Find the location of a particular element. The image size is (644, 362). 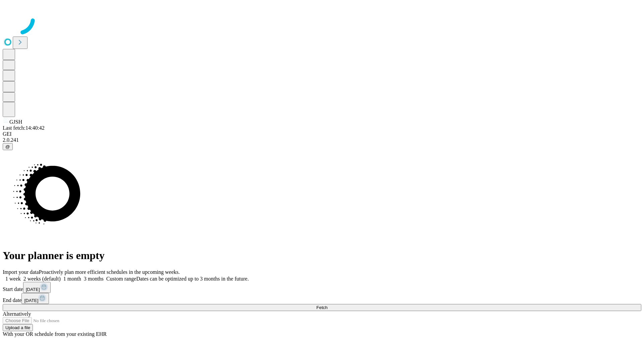

span: Dates can be optimized up to 3 months in the future. is located at coordinates (192, 279).